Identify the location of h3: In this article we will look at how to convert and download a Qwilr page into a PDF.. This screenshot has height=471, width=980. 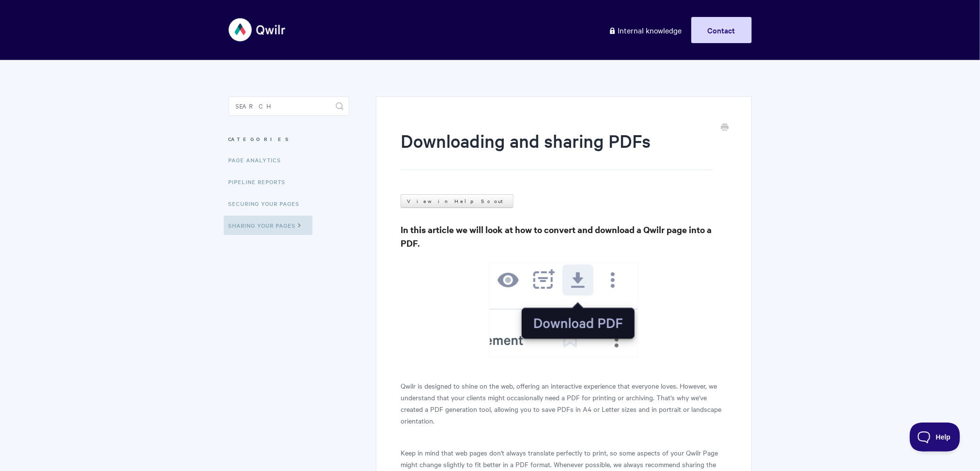
(563, 237).